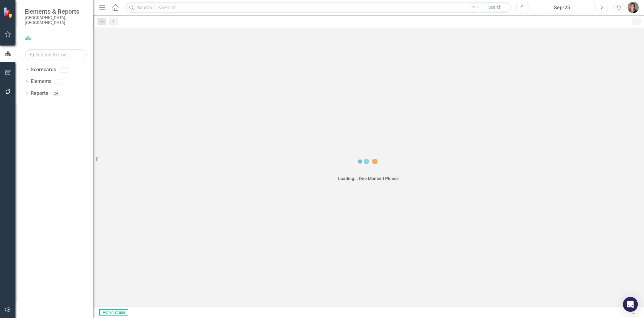  I want to click on a: Reports, so click(39, 93).